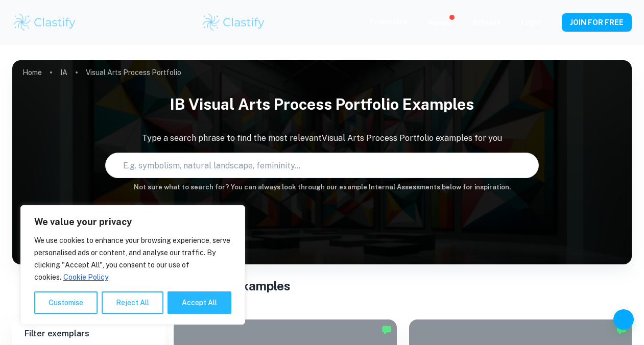  I want to click on button: Reject All, so click(132, 303).